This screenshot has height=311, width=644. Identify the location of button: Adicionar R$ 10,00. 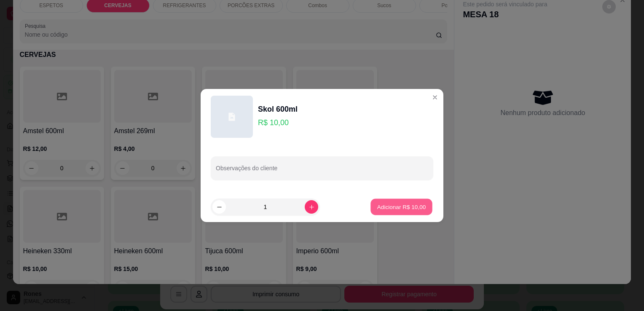
(401, 207).